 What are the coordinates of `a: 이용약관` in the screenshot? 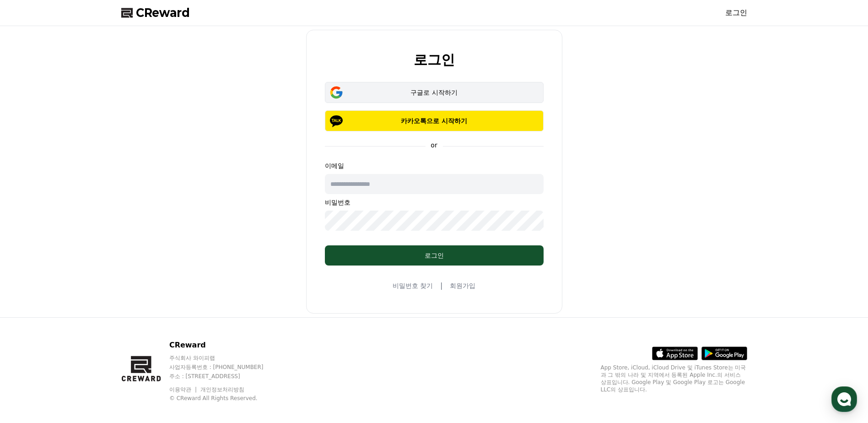 It's located at (183, 389).